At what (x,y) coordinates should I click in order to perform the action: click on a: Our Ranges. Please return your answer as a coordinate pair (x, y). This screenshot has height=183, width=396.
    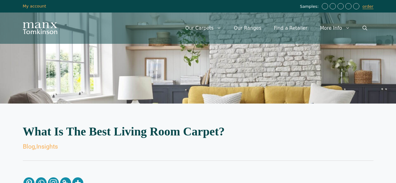
    Looking at the image, I should click on (248, 28).